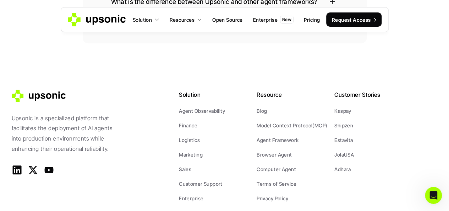  Describe the element at coordinates (218, 140) in the screenshot. I see `a: Logistics` at that location.